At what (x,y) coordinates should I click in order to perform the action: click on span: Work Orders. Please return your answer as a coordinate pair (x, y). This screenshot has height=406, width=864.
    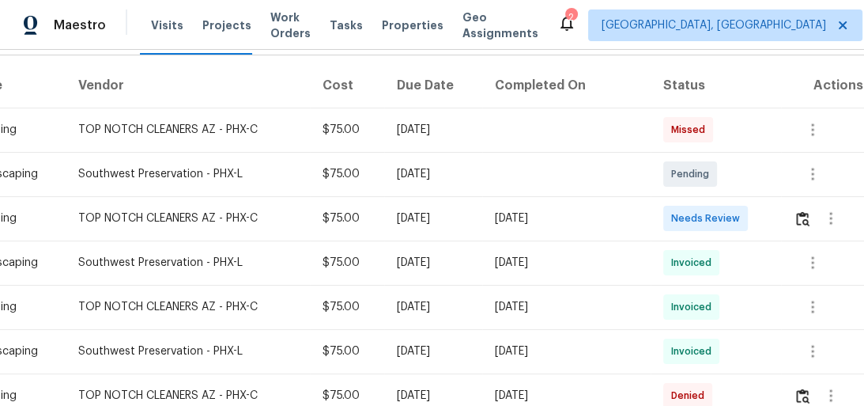
    Looking at the image, I should click on (290, 25).